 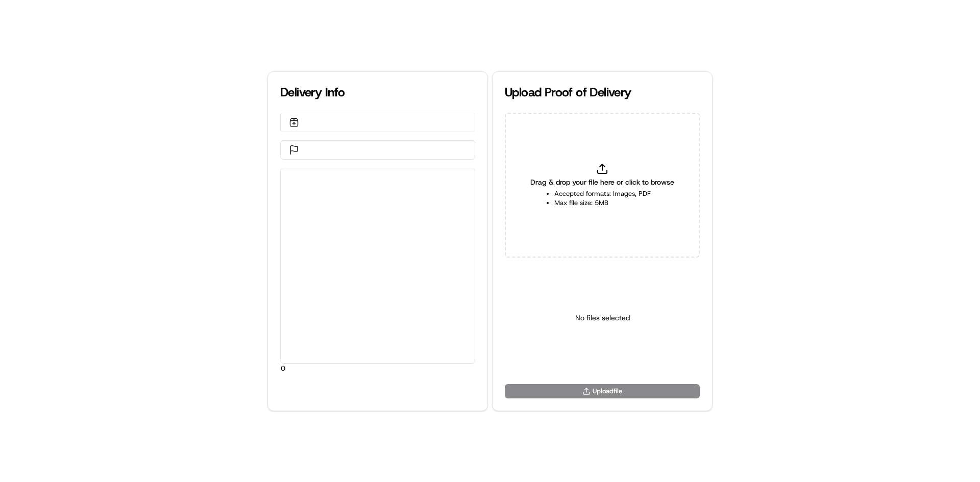 I want to click on p: No files selected, so click(x=602, y=318).